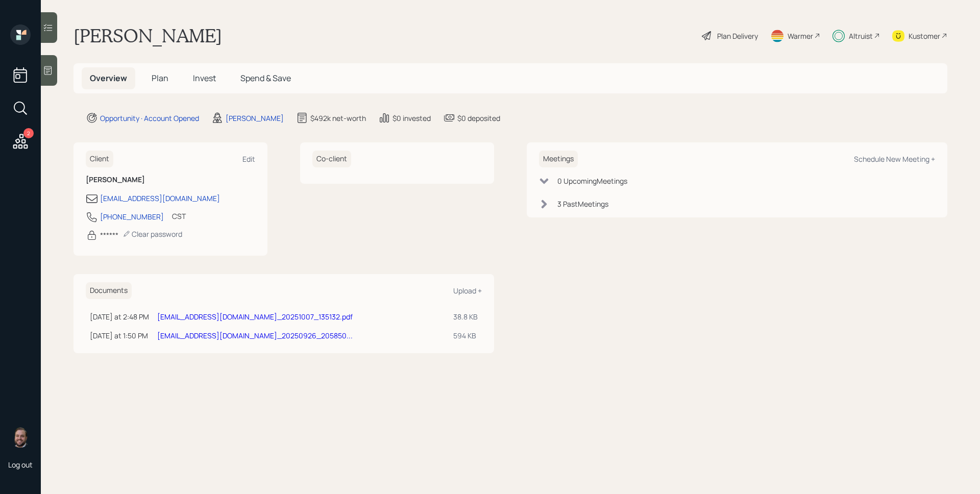 Image resolution: width=980 pixels, height=494 pixels. What do you see at coordinates (468, 291) in the screenshot?
I see `div: Upload +` at bounding box center [468, 291].